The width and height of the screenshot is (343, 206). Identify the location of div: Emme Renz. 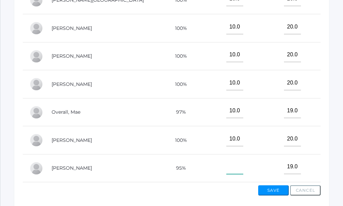
(36, 140).